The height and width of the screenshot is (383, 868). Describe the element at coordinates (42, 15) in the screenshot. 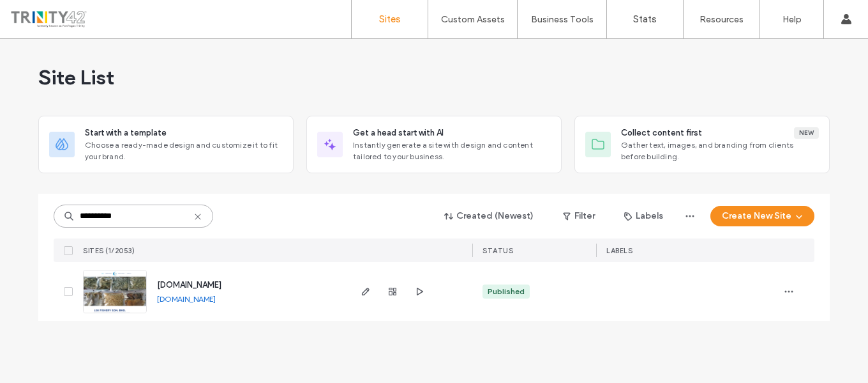

I see `span: Help` at that location.